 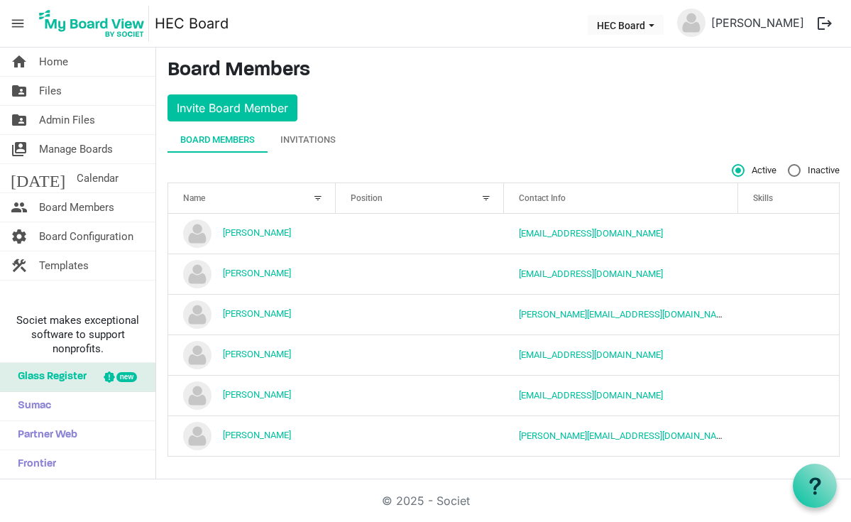 What do you see at coordinates (33, 464) in the screenshot?
I see `span: Frontier` at bounding box center [33, 464].